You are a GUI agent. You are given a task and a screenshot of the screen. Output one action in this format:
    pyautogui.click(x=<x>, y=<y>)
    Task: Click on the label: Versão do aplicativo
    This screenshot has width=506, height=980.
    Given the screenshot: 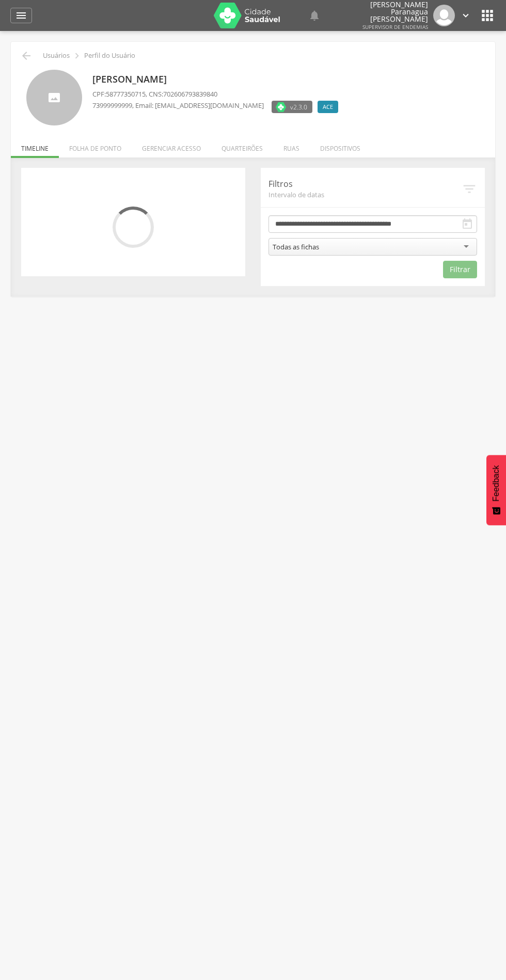 What is the action you would take?
    pyautogui.click(x=291, y=107)
    